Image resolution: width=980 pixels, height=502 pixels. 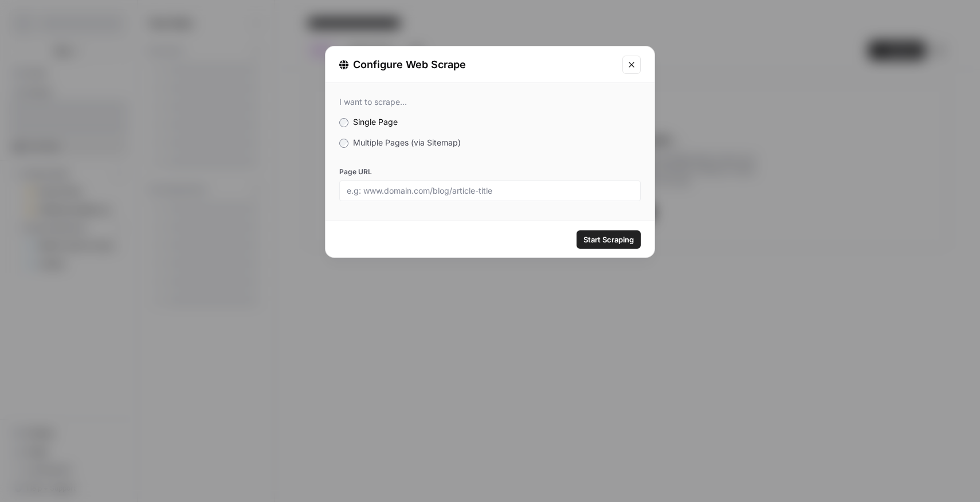 I want to click on span: Single Page, so click(x=376, y=122).